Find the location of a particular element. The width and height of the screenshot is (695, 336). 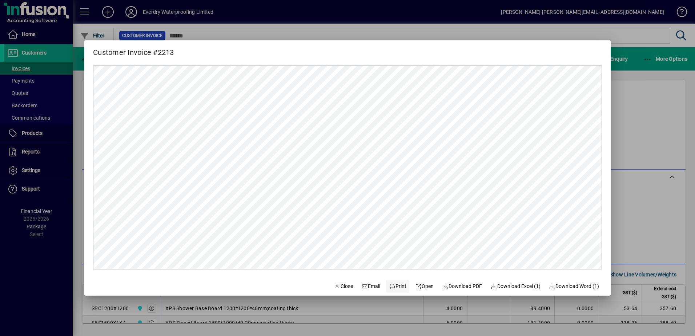

button: Download Excel (1) is located at coordinates (515, 286).